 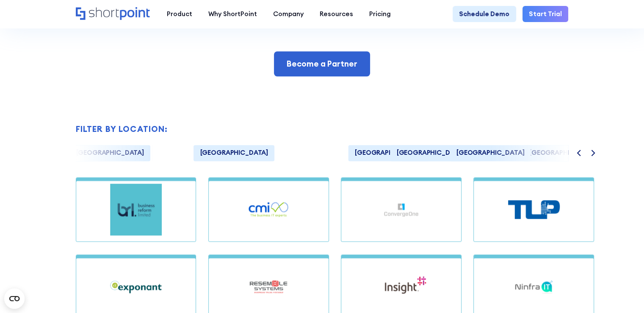 I want to click on button: Previous, so click(x=579, y=154).